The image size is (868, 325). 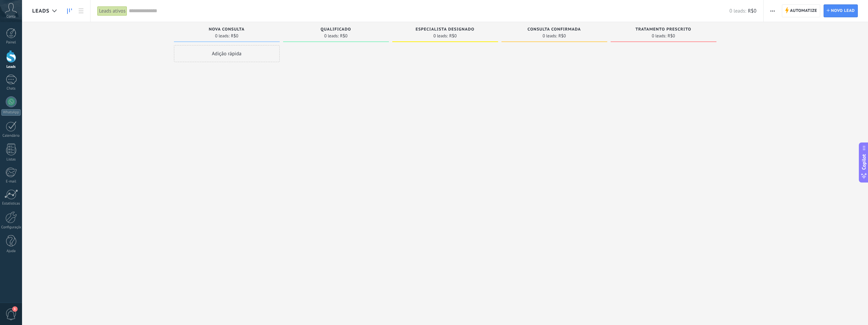 I want to click on div: Tratamento prescrito, so click(x=664, y=30).